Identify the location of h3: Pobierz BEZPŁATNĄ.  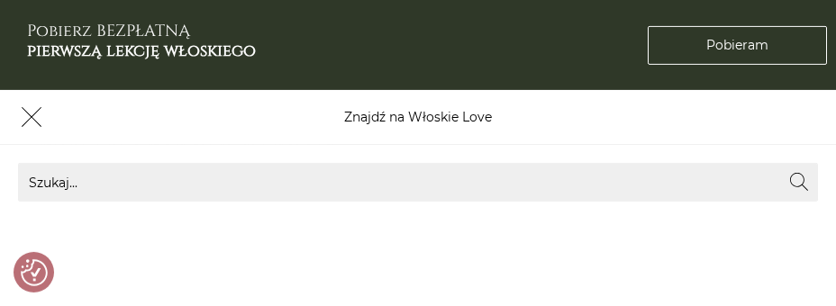
(141, 41).